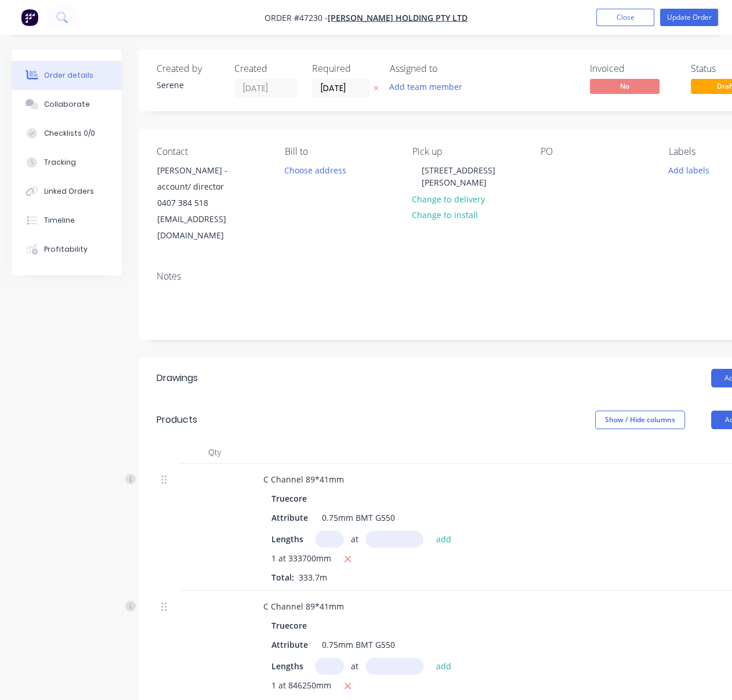 Image resolution: width=732 pixels, height=700 pixels. What do you see at coordinates (467, 151) in the screenshot?
I see `div: Pick up` at bounding box center [467, 151].